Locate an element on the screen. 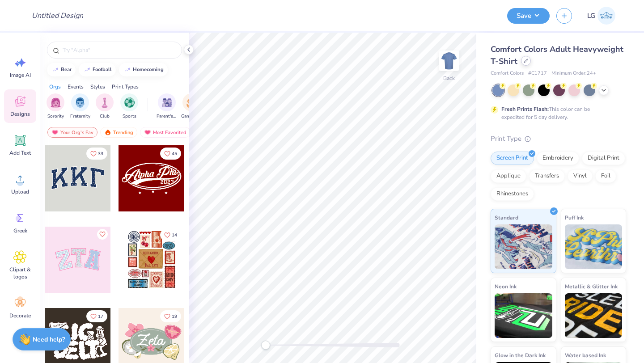 This screenshot has height=363, width=644. span: # C1717 is located at coordinates (537, 73).